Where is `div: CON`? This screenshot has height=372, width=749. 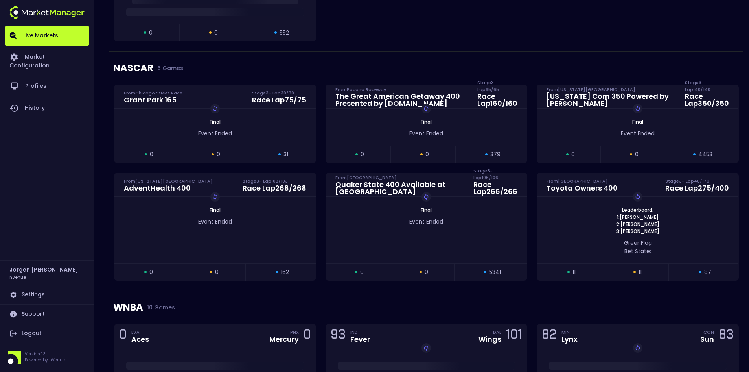
div: CON is located at coordinates (709, 332).